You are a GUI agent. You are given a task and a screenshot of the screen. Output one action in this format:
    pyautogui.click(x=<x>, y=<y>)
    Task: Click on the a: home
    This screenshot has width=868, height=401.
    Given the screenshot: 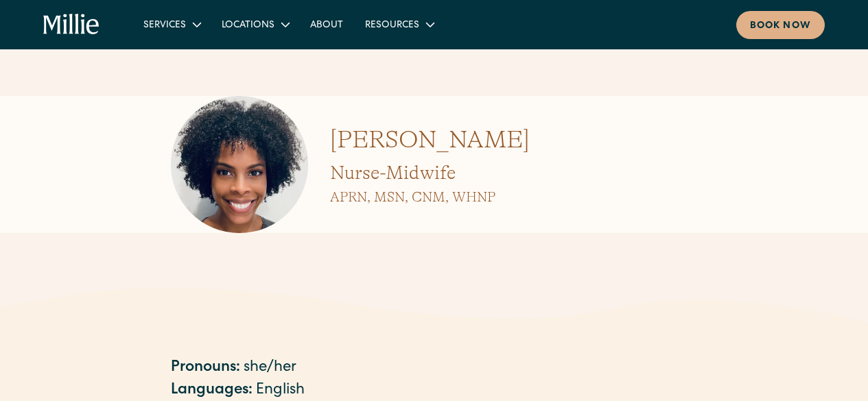 What is the action you would take?
    pyautogui.click(x=72, y=25)
    